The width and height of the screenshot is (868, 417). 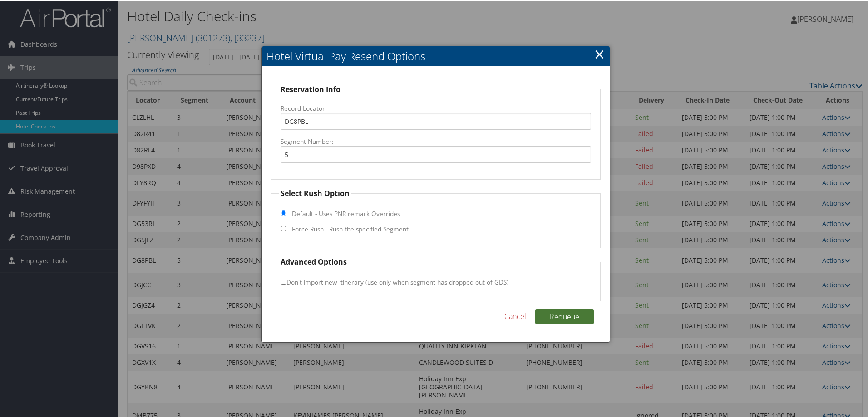 What do you see at coordinates (350, 228) in the screenshot?
I see `label: Force Rush - Rush the specified Segment` at bounding box center [350, 228].